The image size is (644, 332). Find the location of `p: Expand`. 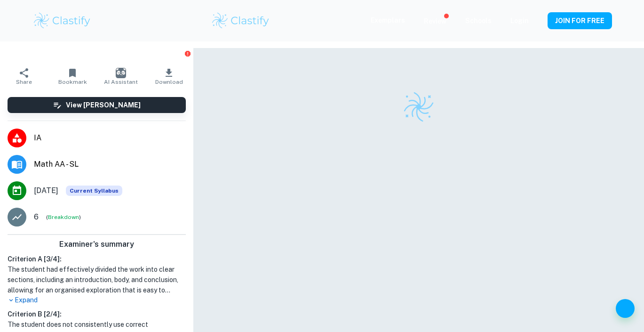

p: Expand is located at coordinates (97, 300).